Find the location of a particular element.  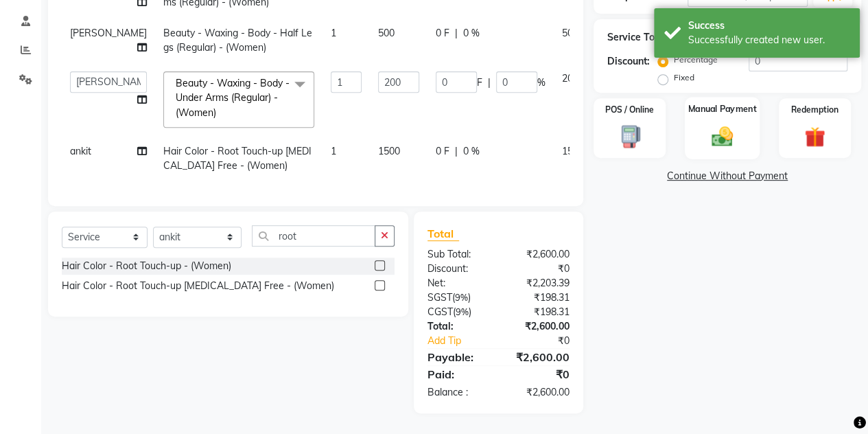

a: Add Tip is located at coordinates (465, 340).